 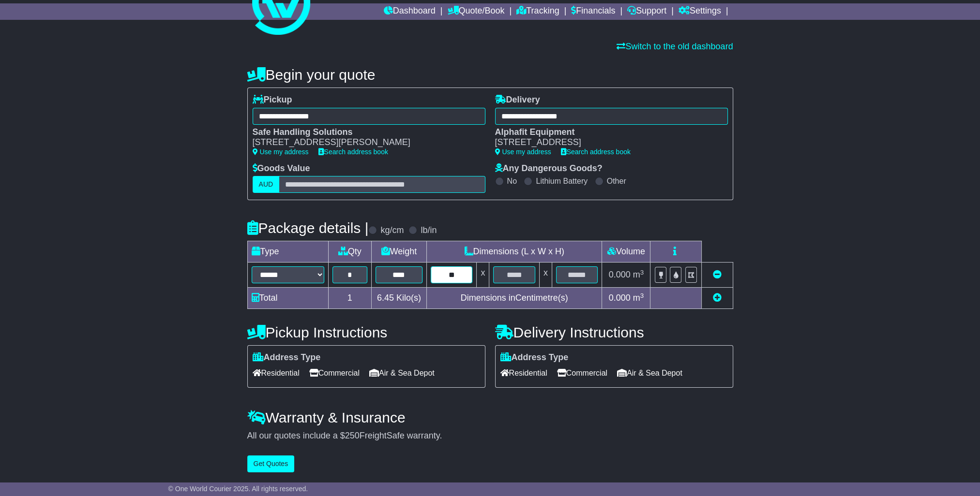 I want to click on td: Volume, so click(x=627, y=252).